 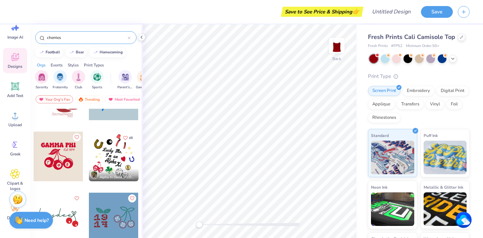 What do you see at coordinates (107, 52) in the screenshot?
I see `button: homecoming` at bounding box center [107, 52].